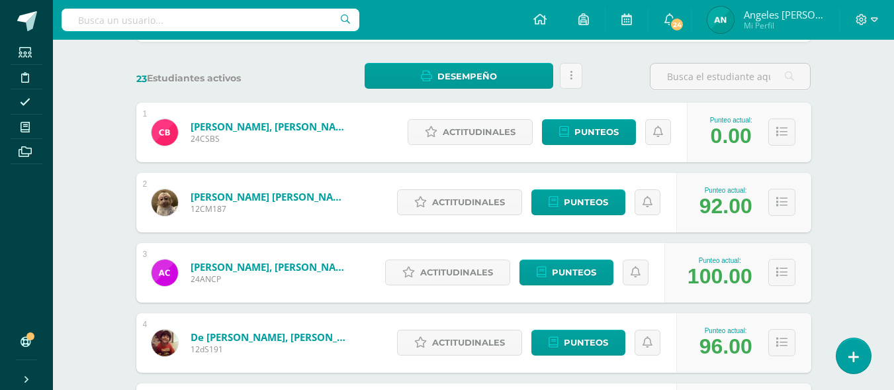 This screenshot has width=894, height=390. Describe the element at coordinates (165, 343) in the screenshot. I see `img: 1943e62b191fe83c8314194d2e89193d.png` at that location.